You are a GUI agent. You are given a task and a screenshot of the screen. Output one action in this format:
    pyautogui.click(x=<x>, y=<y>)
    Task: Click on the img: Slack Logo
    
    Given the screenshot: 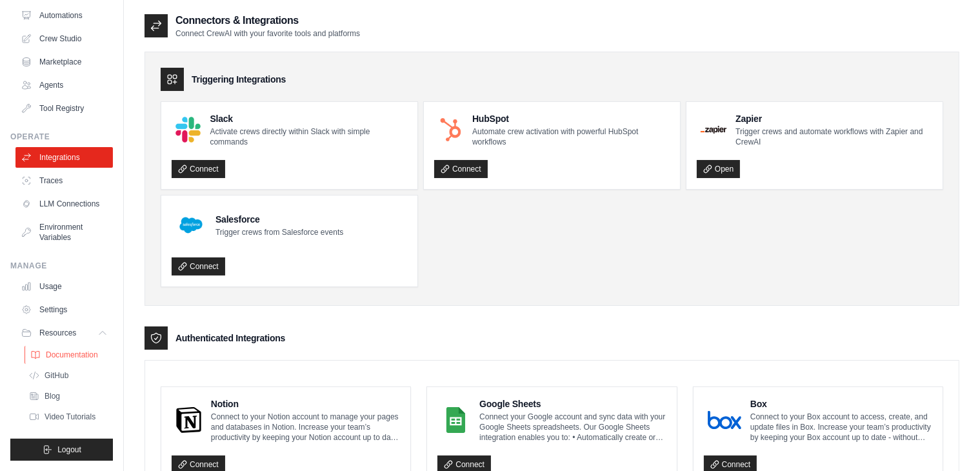 What is the action you would take?
    pyautogui.click(x=188, y=129)
    